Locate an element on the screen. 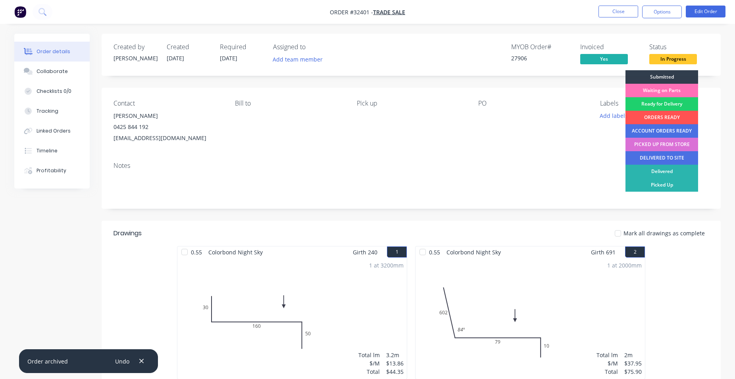 Image resolution: width=735 pixels, height=379 pixels. div: Notes is located at coordinates (411, 165).